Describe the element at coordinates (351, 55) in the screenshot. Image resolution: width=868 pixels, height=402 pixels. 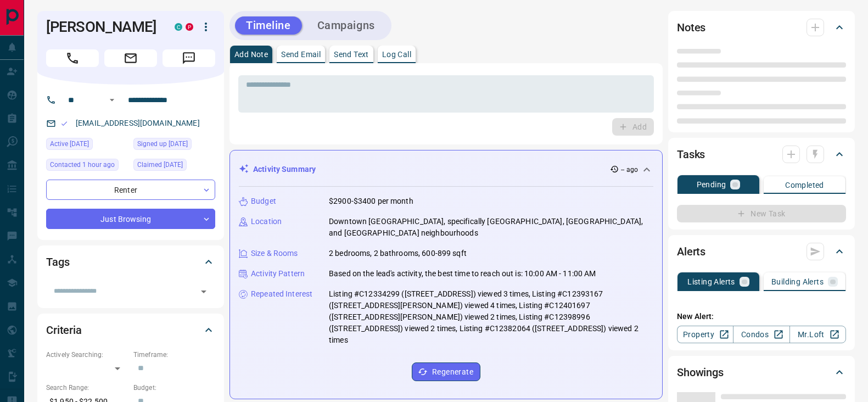
I see `p: Send Text` at that location.